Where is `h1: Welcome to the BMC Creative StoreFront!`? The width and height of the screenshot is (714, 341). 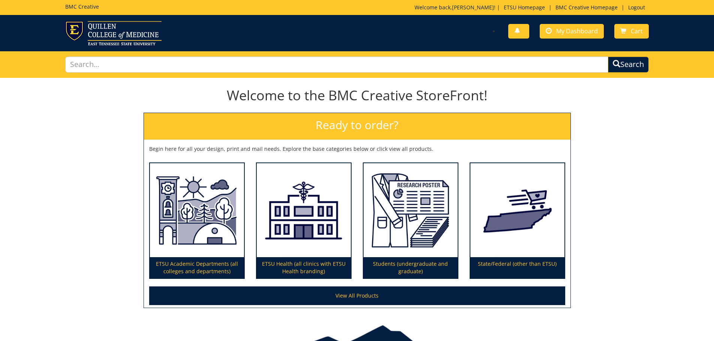 h1: Welcome to the BMC Creative StoreFront! is located at coordinates (357, 96).